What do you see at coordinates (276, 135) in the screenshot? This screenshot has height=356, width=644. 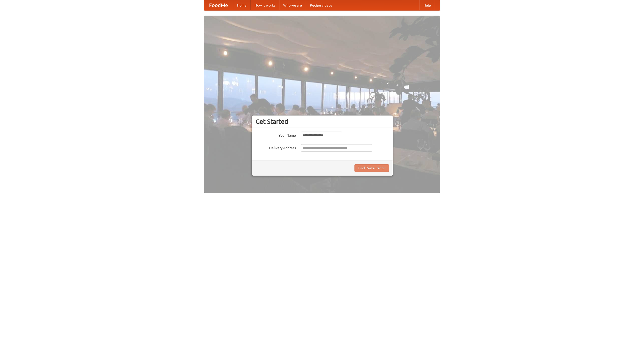 I see `label: Your Name` at bounding box center [276, 135].